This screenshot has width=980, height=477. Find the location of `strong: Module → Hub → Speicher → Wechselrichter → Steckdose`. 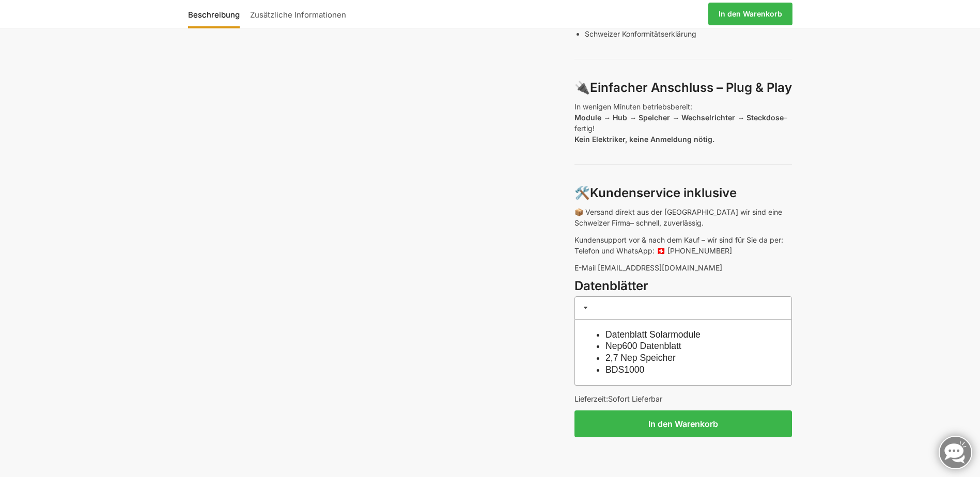

strong: Module → Hub → Speicher → Wechselrichter → Steckdose is located at coordinates (679, 117).